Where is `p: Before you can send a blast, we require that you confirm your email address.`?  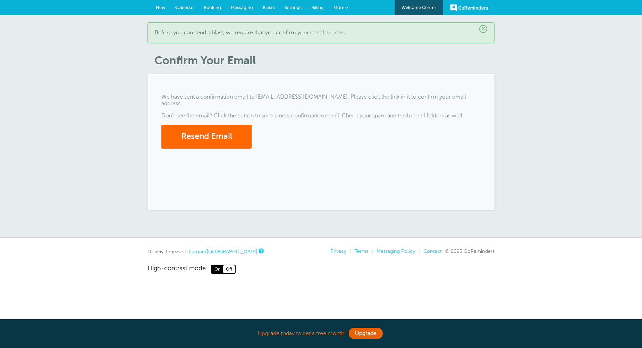 p: Before you can send a blast, we require that you confirm your email address. is located at coordinates (321, 33).